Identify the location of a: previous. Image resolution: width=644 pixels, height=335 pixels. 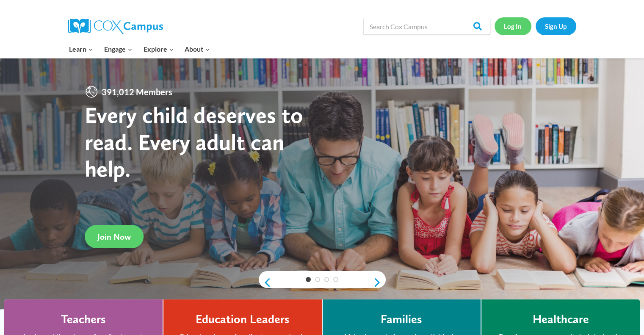
(265, 283).